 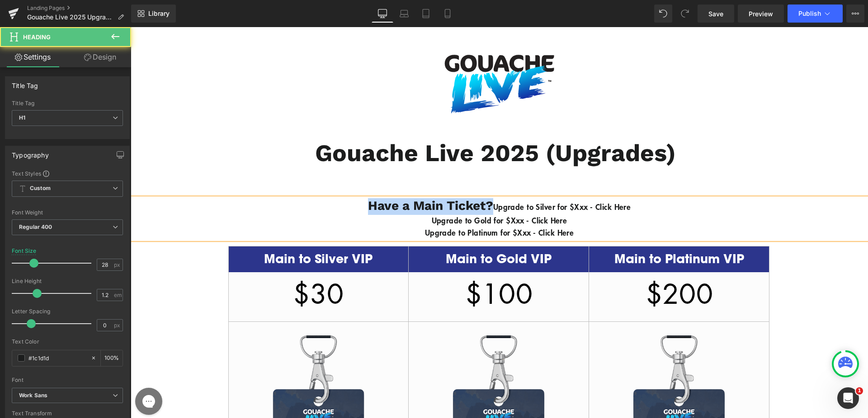 I want to click on a: New Library, so click(x=153, y=13).